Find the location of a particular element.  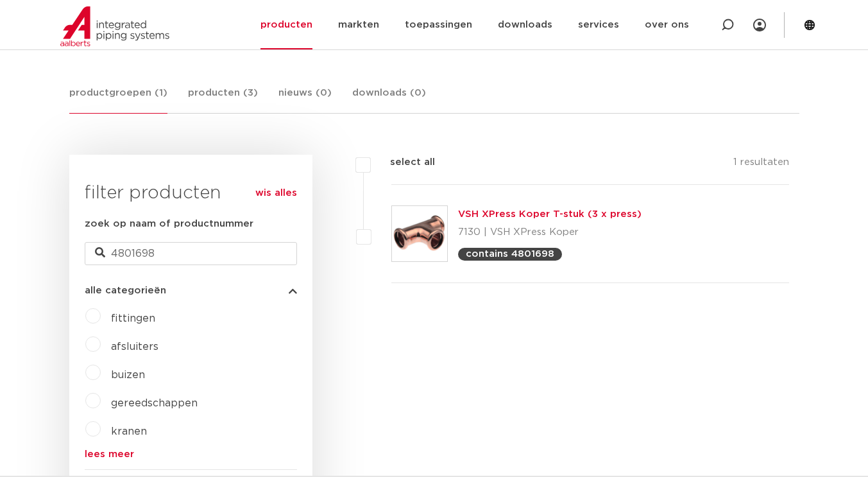

a: fittingen is located at coordinates (133, 318).